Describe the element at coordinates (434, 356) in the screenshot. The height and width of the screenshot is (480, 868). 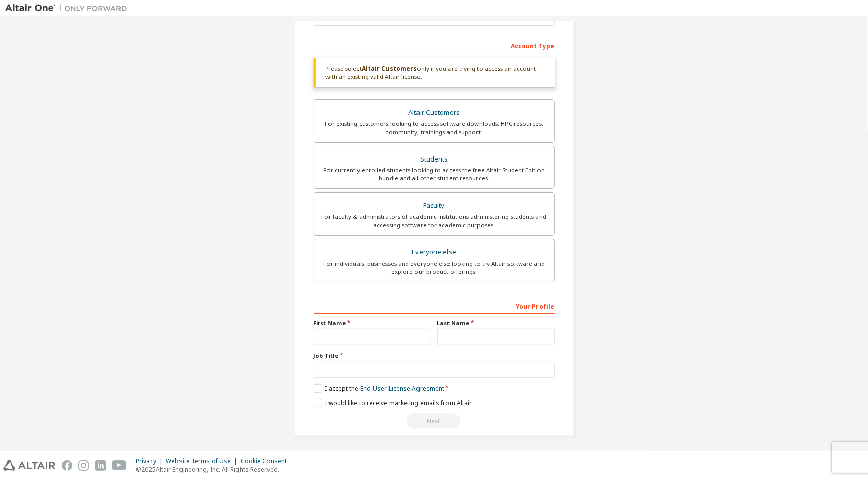
I see `label: Job Title` at that location.